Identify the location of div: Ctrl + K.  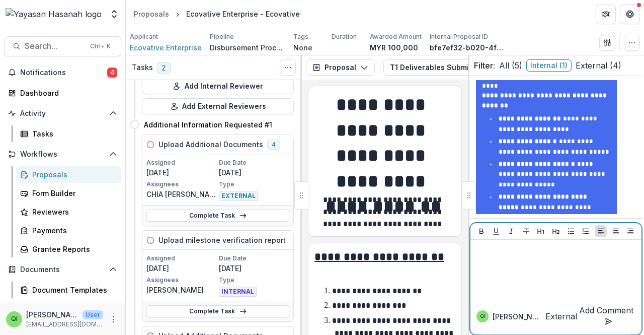
(100, 47).